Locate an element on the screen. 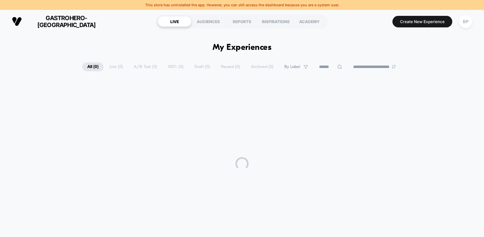 The image size is (484, 237). div: LIVE is located at coordinates (175, 21).